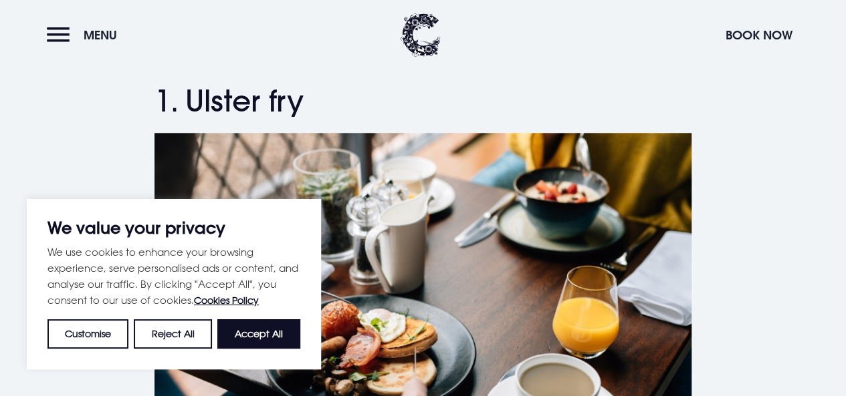  What do you see at coordinates (172, 334) in the screenshot?
I see `button: Reject All` at bounding box center [172, 334].